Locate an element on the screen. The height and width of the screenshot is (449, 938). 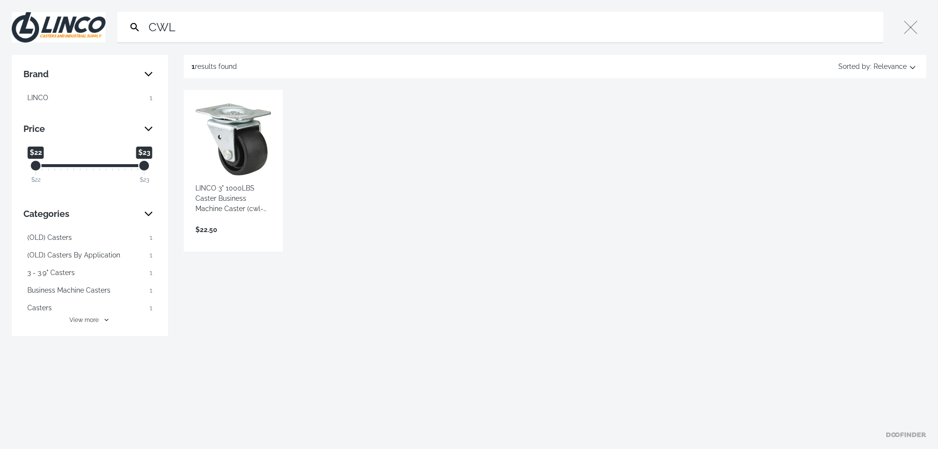
div: Minimum Price is located at coordinates (36, 166).